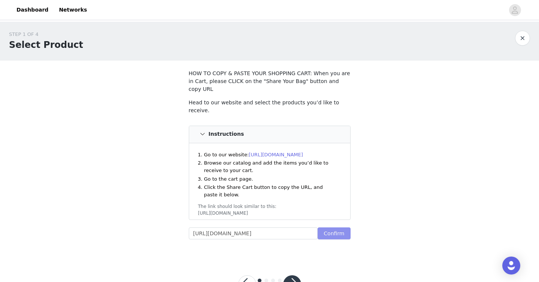  What do you see at coordinates (226, 135) in the screenshot?
I see `h4: Instructions` at bounding box center [226, 135].